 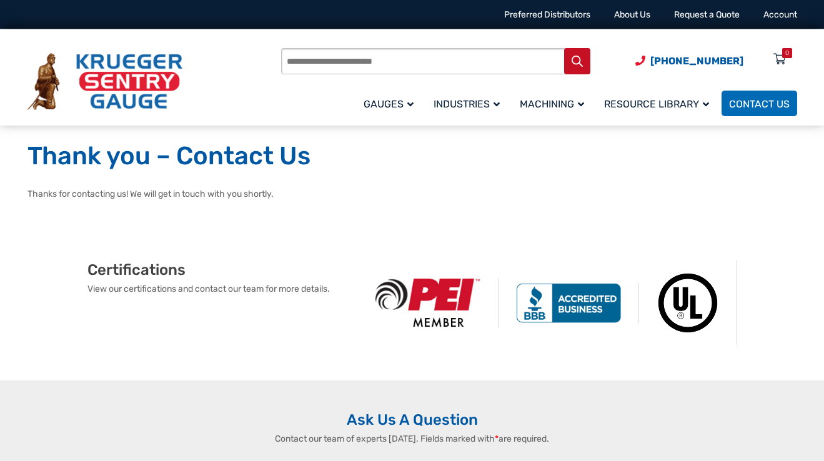 I want to click on img: PEI Member, so click(x=428, y=302).